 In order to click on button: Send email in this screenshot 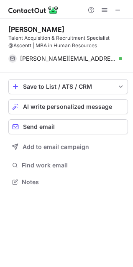, I will do `click(68, 127)`.